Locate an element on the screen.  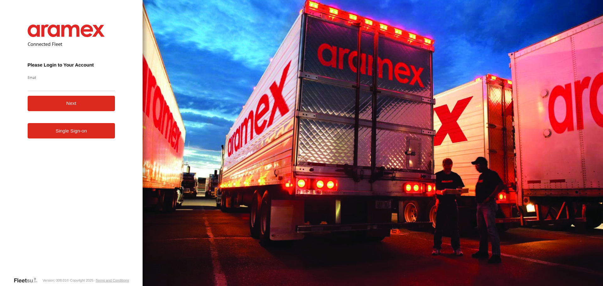
img: Aramex is located at coordinates (66, 31).